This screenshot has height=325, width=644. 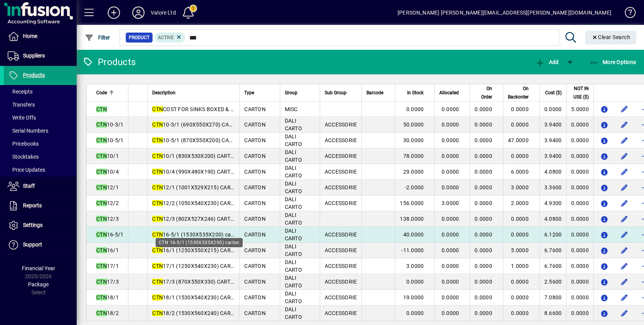 I want to click on span: Pricebooks, so click(x=23, y=144).